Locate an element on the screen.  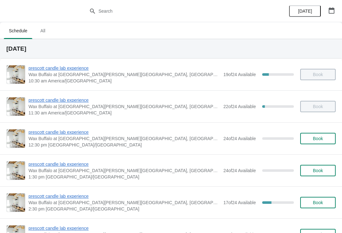
input: Search is located at coordinates (178, 11).